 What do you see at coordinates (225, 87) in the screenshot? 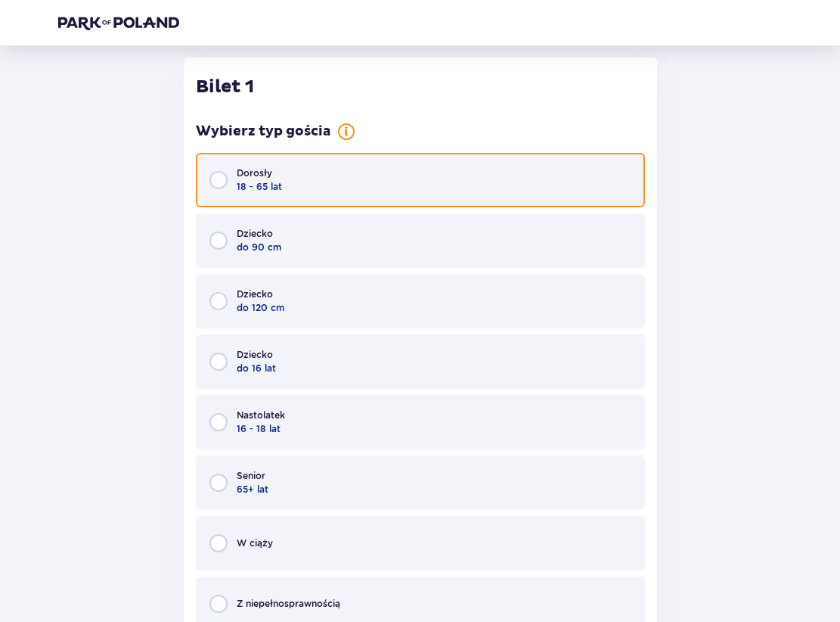
I see `p: Bilet 1` at bounding box center [225, 87].